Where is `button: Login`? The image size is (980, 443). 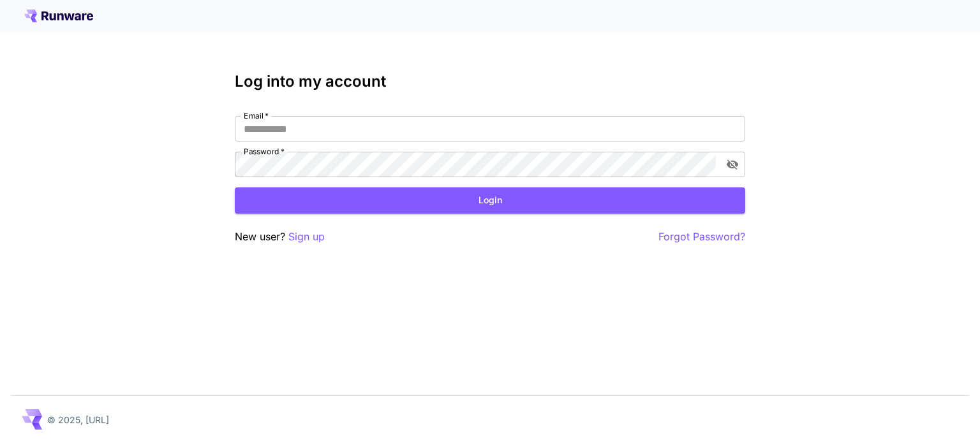 button: Login is located at coordinates (490, 200).